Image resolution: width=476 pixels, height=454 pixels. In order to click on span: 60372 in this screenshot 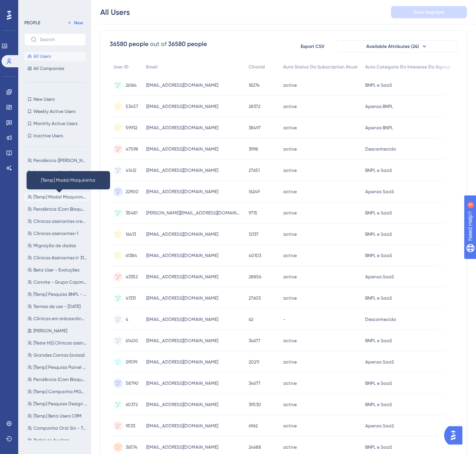, I will do `click(132, 404)`.